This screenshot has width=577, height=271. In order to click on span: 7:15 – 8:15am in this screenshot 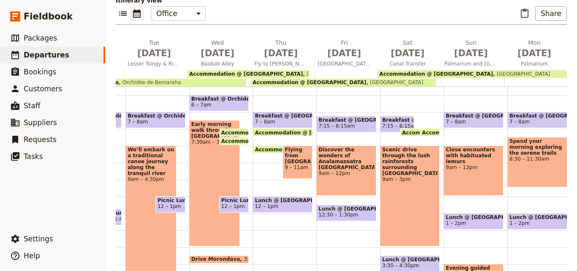, I will do `click(337, 126)`.